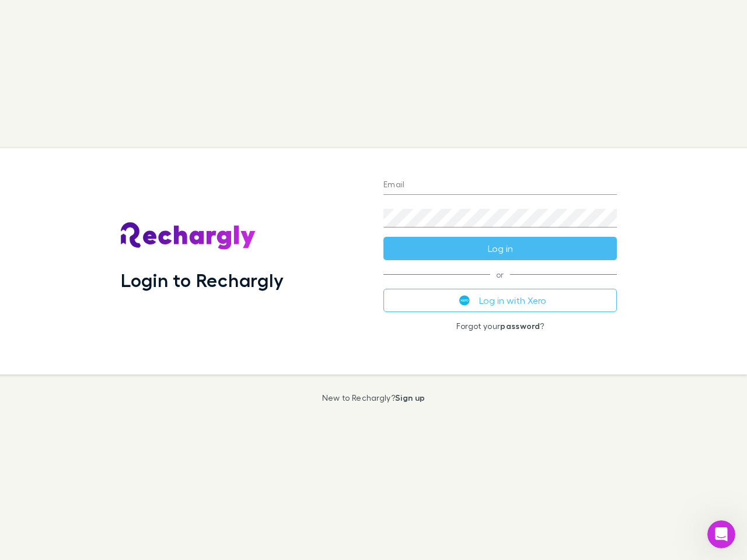 The image size is (747, 560). Describe the element at coordinates (500, 326) in the screenshot. I see `p: Forgot your ?` at that location.